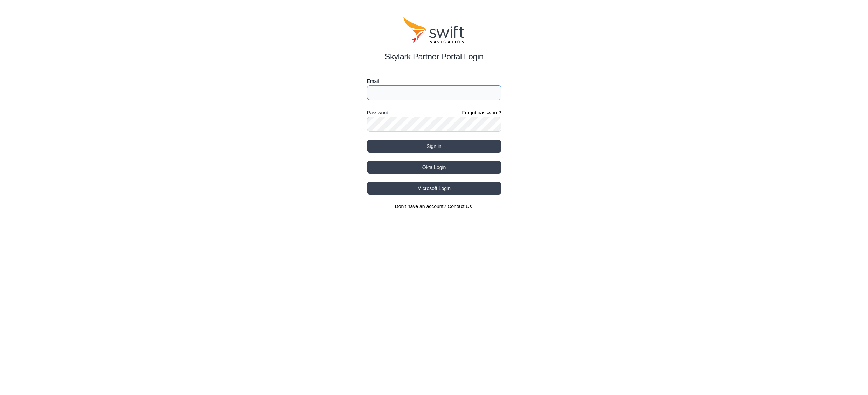 This screenshot has width=868, height=395. I want to click on button: Microsoft Login, so click(434, 188).